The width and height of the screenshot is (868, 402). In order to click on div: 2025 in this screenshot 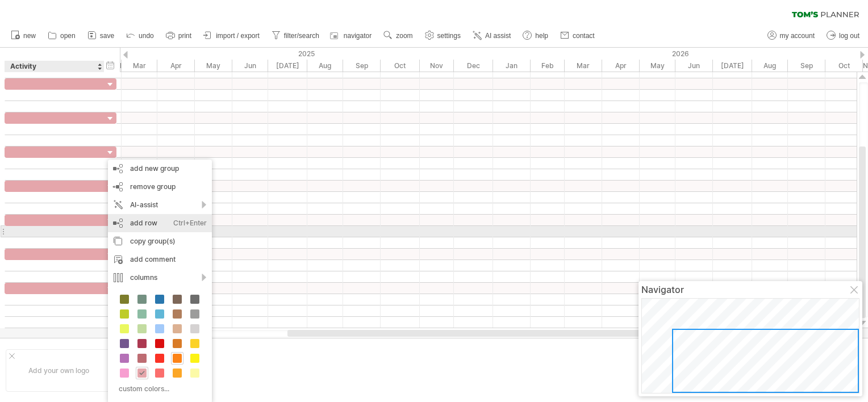, I will do `click(270, 53)`.